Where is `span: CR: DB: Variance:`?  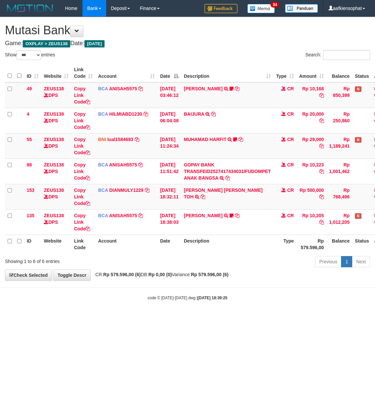 span: CR: DB: Variance: is located at coordinates (160, 274).